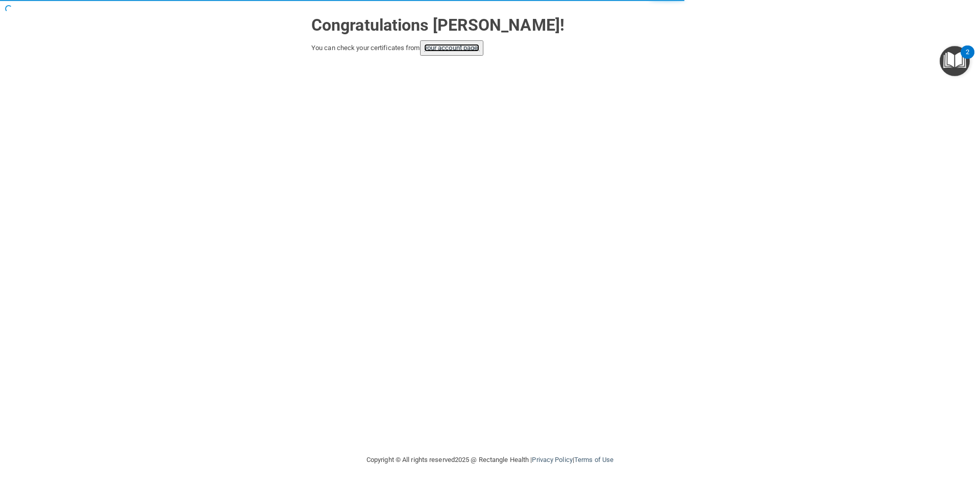 The height and width of the screenshot is (487, 980). I want to click on div: 2, so click(967, 58).